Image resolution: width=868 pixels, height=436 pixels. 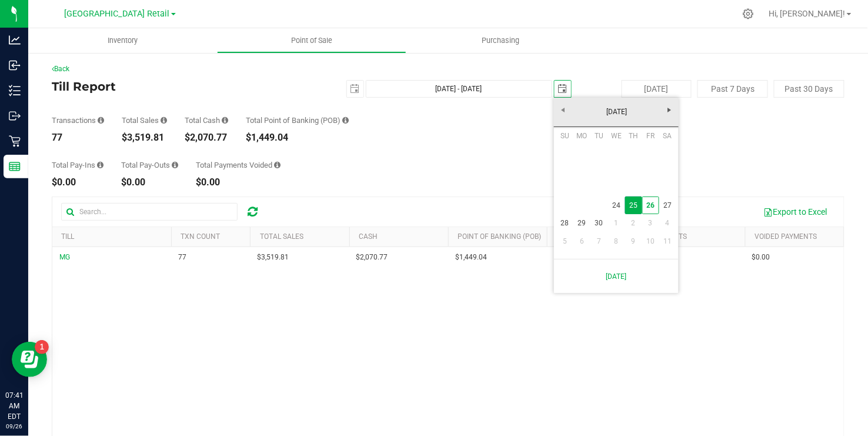 I want to click on a: 7, so click(x=599, y=241).